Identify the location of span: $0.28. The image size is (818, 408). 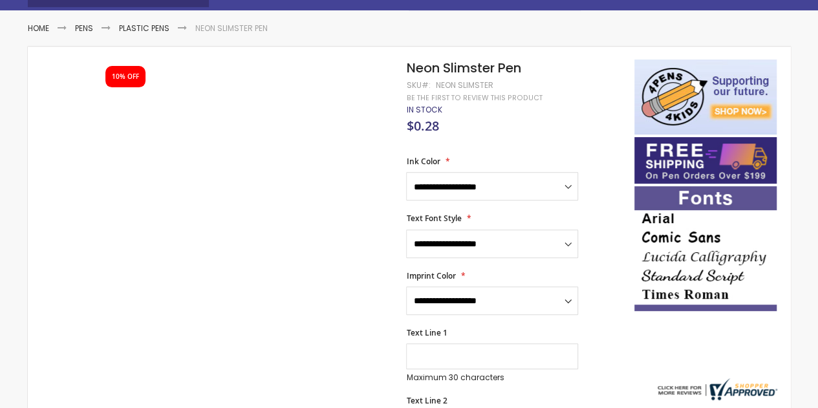
(422, 125).